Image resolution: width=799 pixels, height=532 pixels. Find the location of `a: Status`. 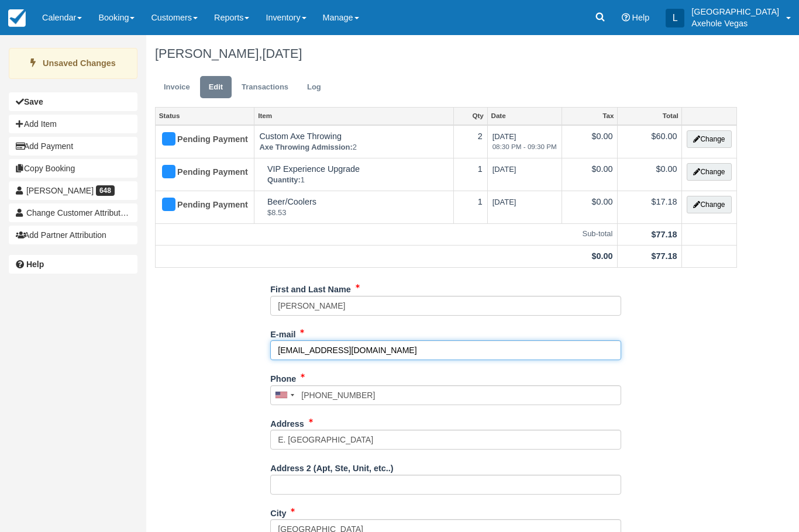

a: Status is located at coordinates (205, 116).